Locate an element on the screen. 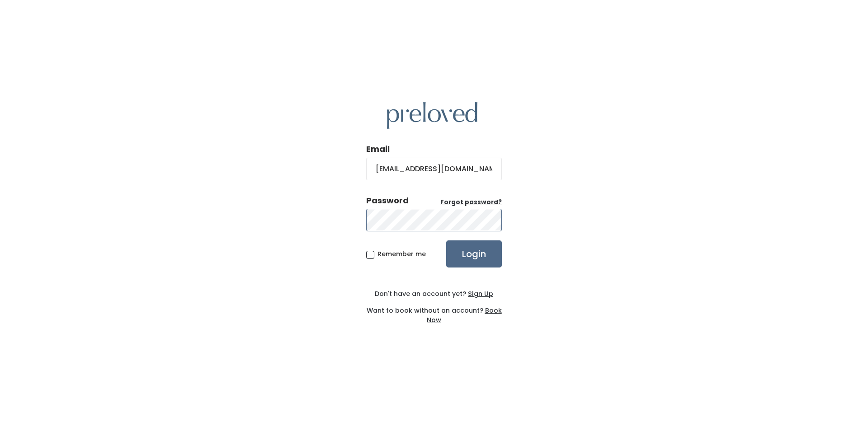 Image resolution: width=868 pixels, height=427 pixels. u: Book Now is located at coordinates (464, 315).